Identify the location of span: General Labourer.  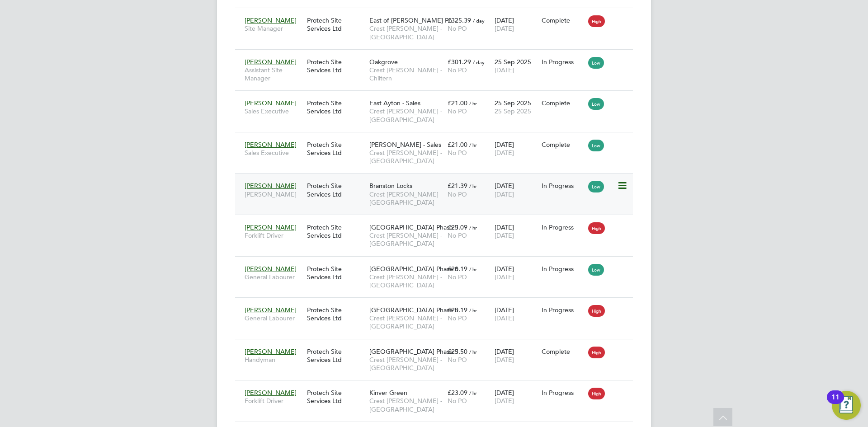
(273, 318).